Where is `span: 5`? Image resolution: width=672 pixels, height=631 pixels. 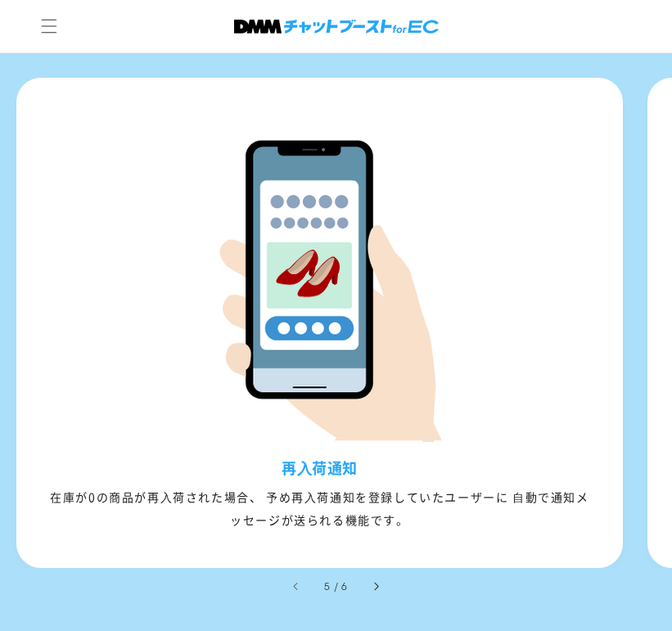
span: 5 is located at coordinates (327, 585).